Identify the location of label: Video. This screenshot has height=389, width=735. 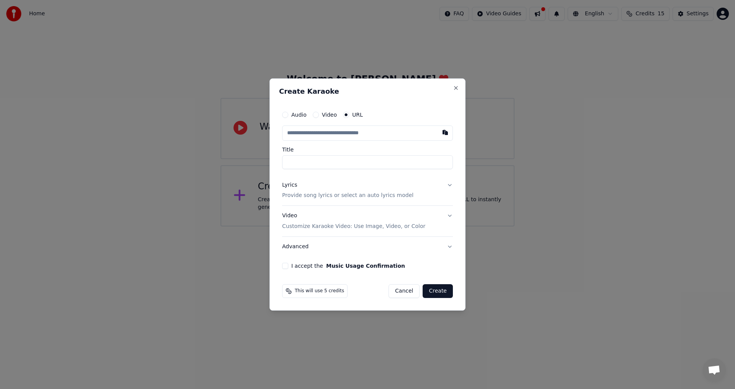
(329, 115).